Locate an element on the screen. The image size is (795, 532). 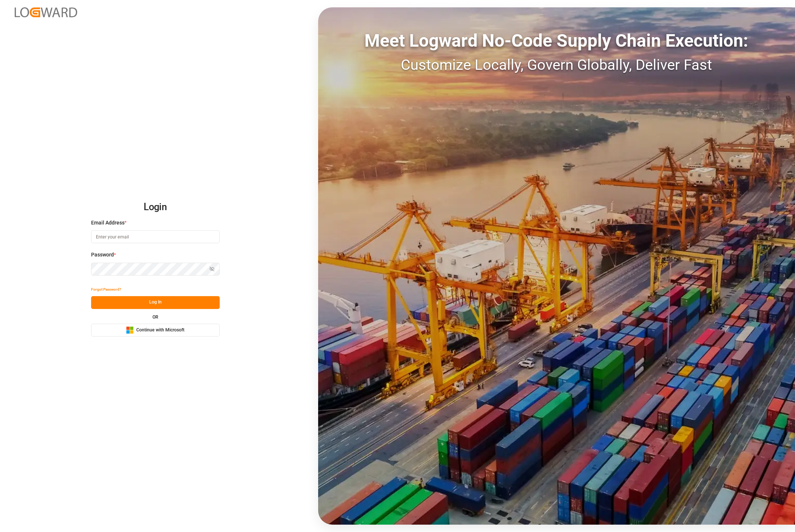
h2: Login is located at coordinates (156, 207).